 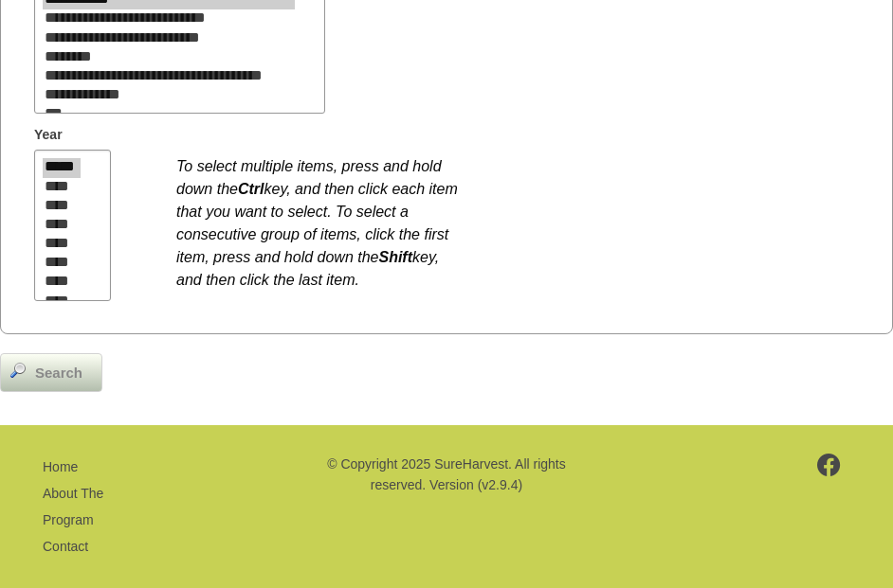 What do you see at coordinates (18, 370) in the screenshot?
I see `img: magnifier.png` at bounding box center [18, 370].